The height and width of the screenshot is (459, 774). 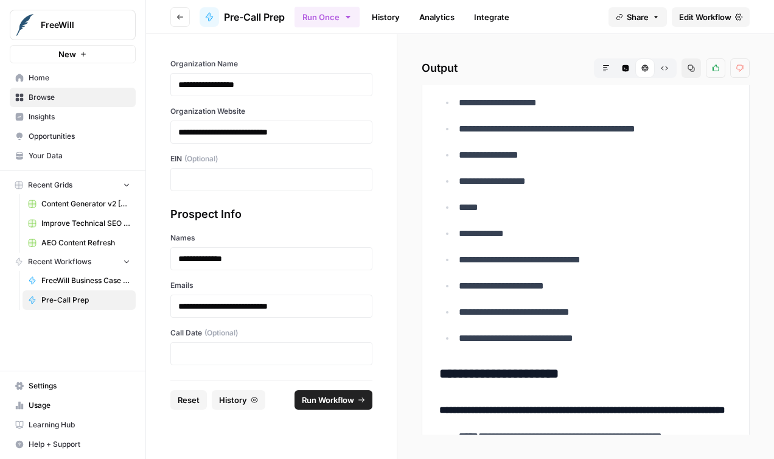 I want to click on a: Improve Technical SEO for Page, so click(x=79, y=223).